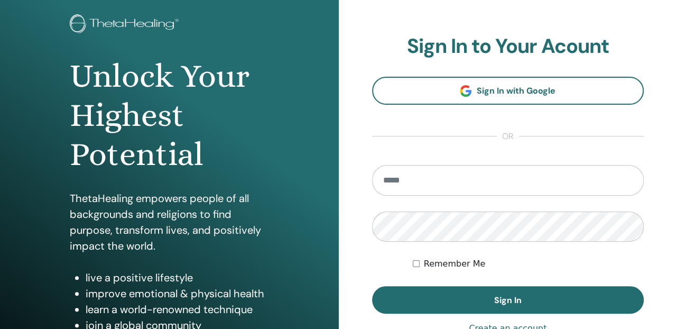 The width and height of the screenshot is (677, 329). Describe the element at coordinates (528, 264) in the screenshot. I see `div: Keep me authenticated indefinitely or until I manually logout` at that location.